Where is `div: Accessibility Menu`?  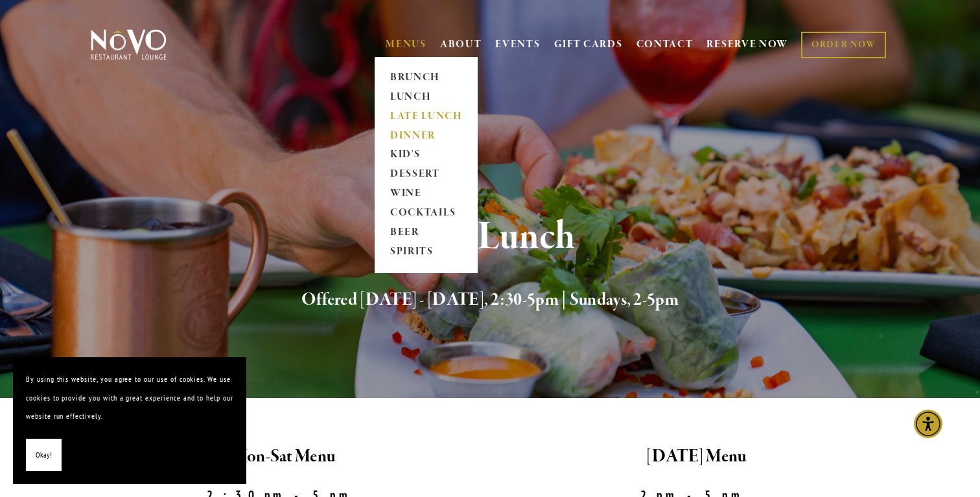
div: Accessibility Menu is located at coordinates (928, 424).